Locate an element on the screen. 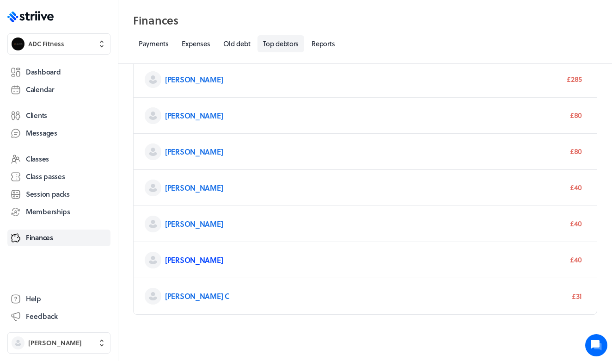 This screenshot has height=361, width=612. p: Find an answer quickly is located at coordinates (92, 149).